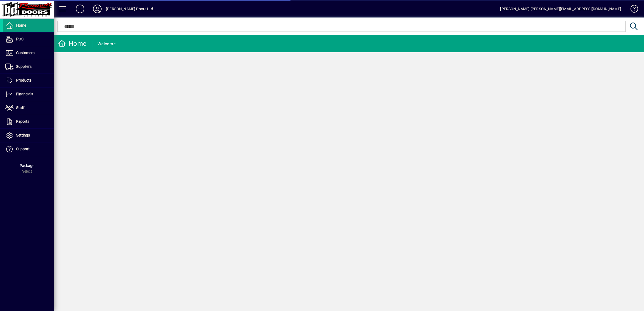 Image resolution: width=644 pixels, height=311 pixels. I want to click on span: Products, so click(23, 80).